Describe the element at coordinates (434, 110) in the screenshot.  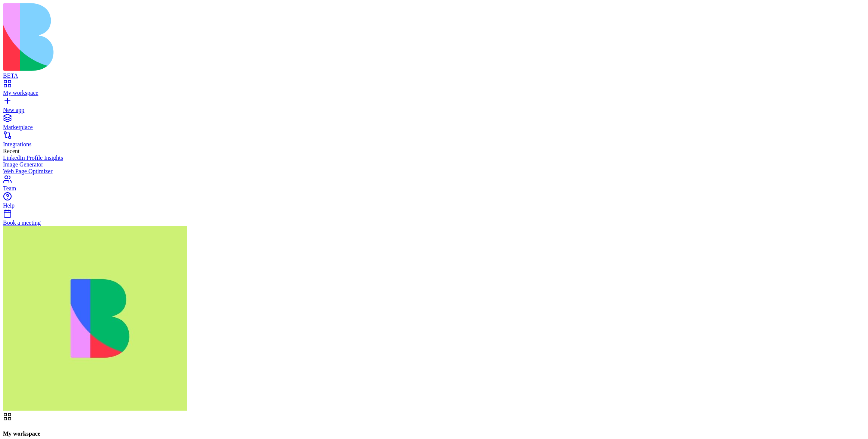
I see `div: New app` at that location.